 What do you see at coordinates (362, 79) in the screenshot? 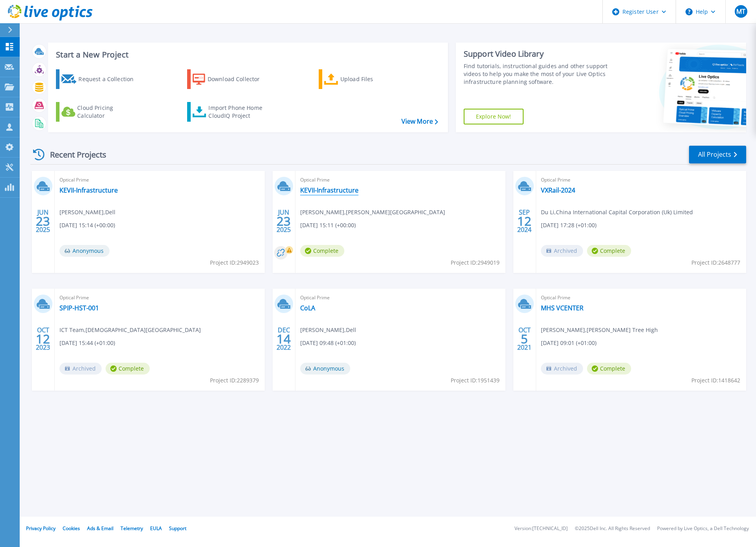
I see `a: Upload Files` at bounding box center [362, 79].